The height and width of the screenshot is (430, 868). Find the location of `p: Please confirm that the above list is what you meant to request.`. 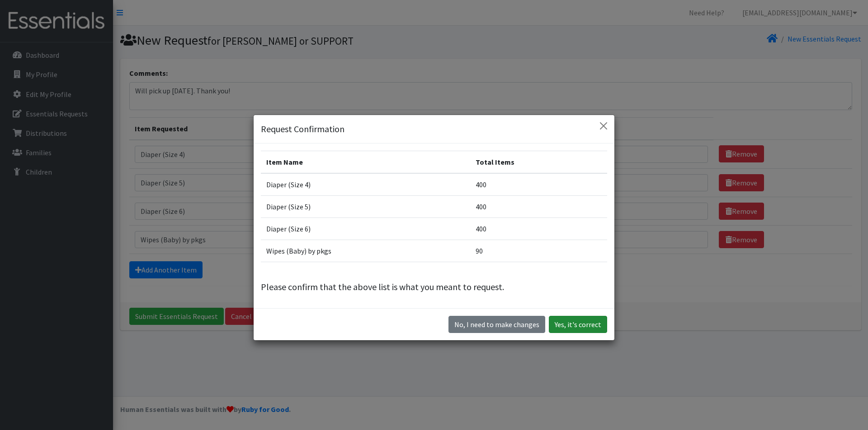

p: Please confirm that the above list is what you meant to request. is located at coordinates (434, 287).